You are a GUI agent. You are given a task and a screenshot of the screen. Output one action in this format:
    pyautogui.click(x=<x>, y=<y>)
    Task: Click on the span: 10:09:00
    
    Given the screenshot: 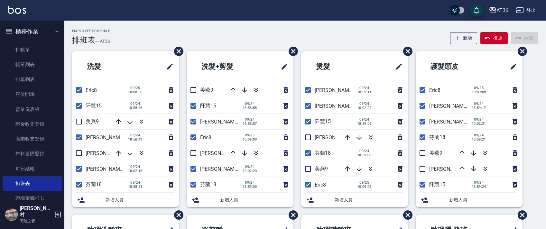 What is the action you would take?
    pyautogui.click(x=249, y=139)
    